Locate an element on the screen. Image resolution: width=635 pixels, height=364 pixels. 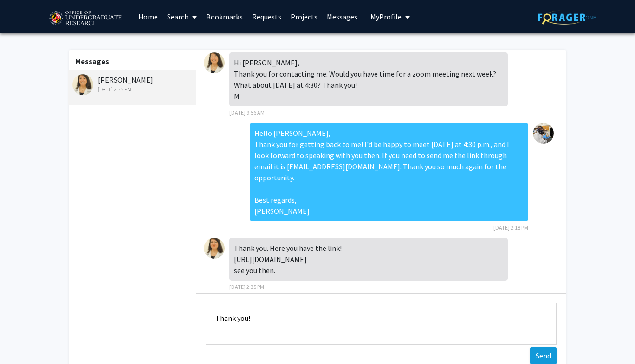
textarea: Message is located at coordinates (381, 324).